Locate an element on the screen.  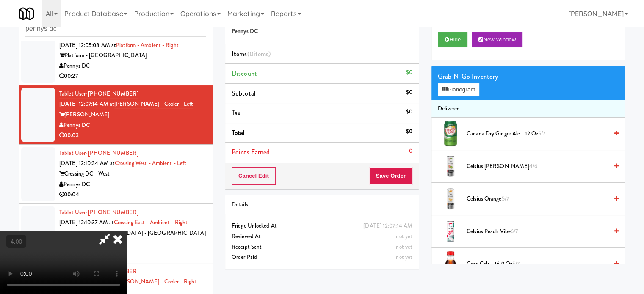
div: Celsius Orange5/7 is located at coordinates (540, 198).